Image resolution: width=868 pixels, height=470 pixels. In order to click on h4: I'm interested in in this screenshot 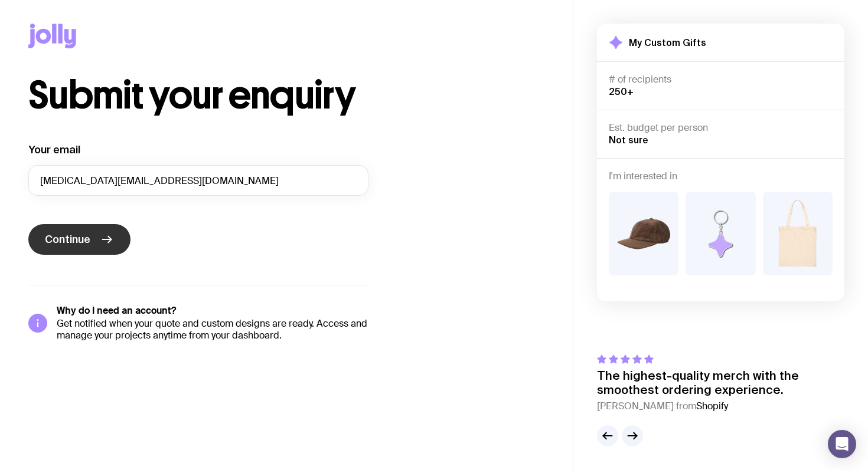, I will do `click(720, 176)`.